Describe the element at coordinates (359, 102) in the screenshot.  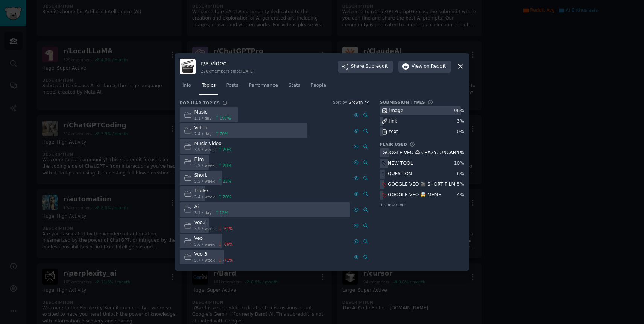
I see `button: Growth` at that location.